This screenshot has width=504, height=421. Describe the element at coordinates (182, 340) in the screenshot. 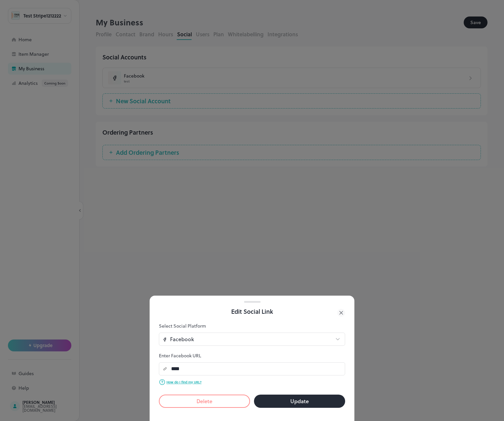

I see `p: Facebook` at that location.